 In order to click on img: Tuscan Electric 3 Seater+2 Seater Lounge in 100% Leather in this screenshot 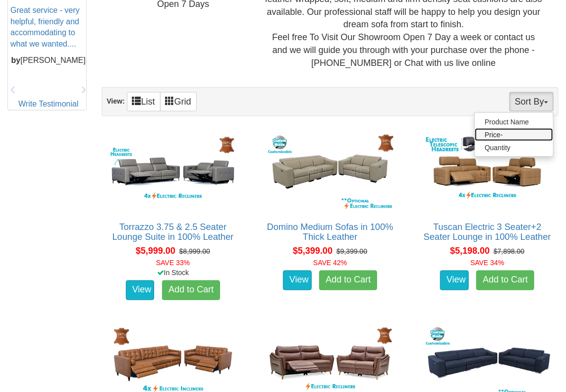, I will do `click(487, 172)`.